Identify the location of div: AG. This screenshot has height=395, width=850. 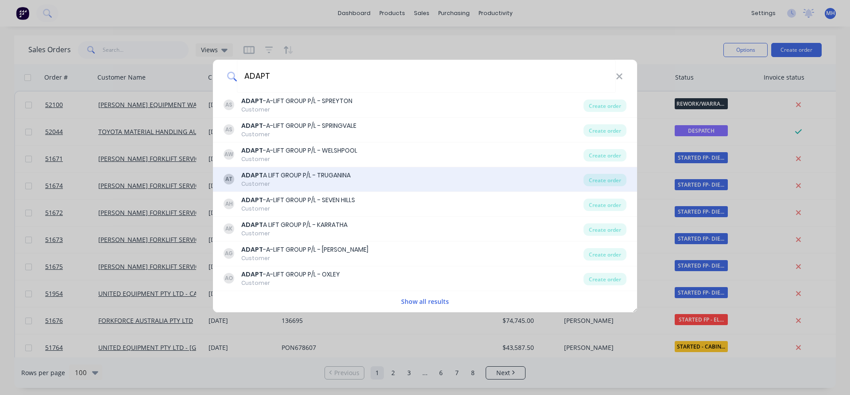
(229, 254).